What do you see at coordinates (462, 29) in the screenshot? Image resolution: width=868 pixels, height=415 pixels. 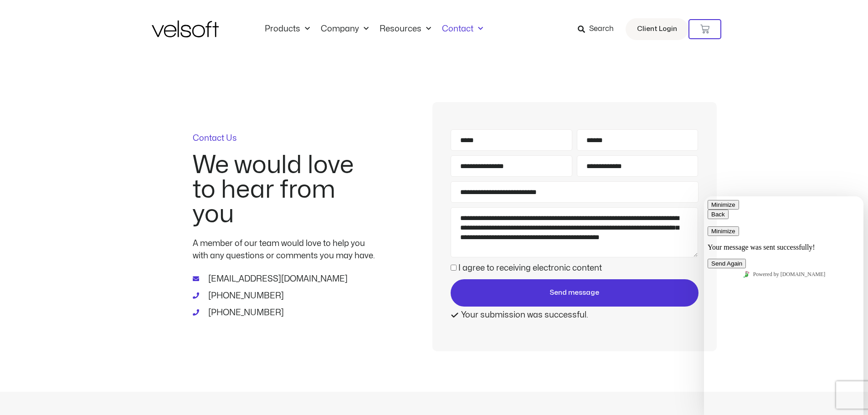 I see `a: ContactMenu Toggle` at bounding box center [462, 29].